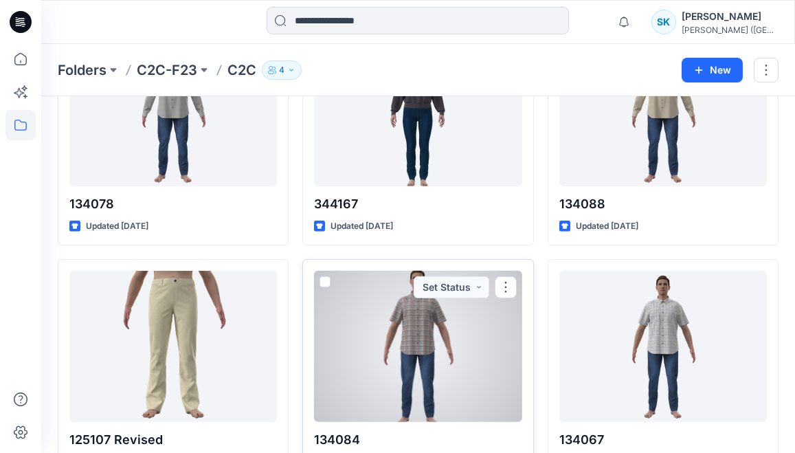 This screenshot has width=795, height=453. What do you see at coordinates (418, 111) in the screenshot?
I see `a: 344167` at bounding box center [418, 111].